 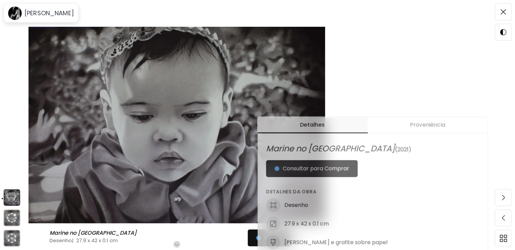 What do you see at coordinates (273, 224) in the screenshot?
I see `img: dimensions` at bounding box center [273, 224].